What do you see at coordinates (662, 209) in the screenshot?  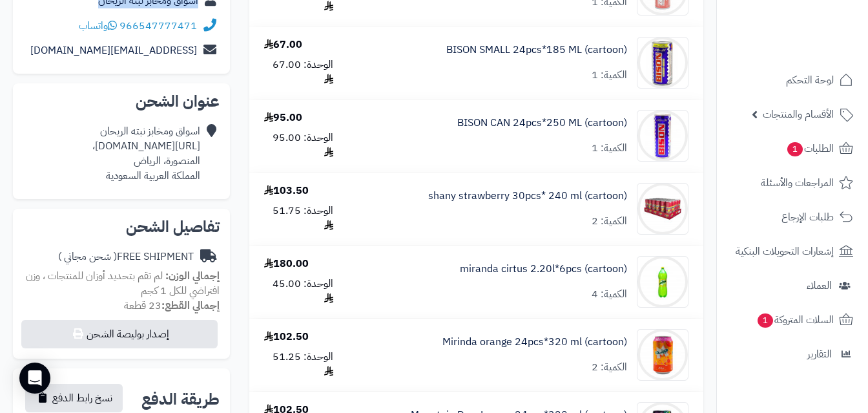 I see `img: 1747542247-c40cb516-d5e3-4db4-836a-13cf9282-90x90.jpg` at bounding box center [662, 209].